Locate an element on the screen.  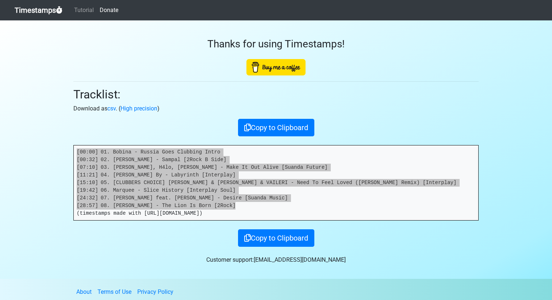
a: Timestamps is located at coordinates (38, 10).